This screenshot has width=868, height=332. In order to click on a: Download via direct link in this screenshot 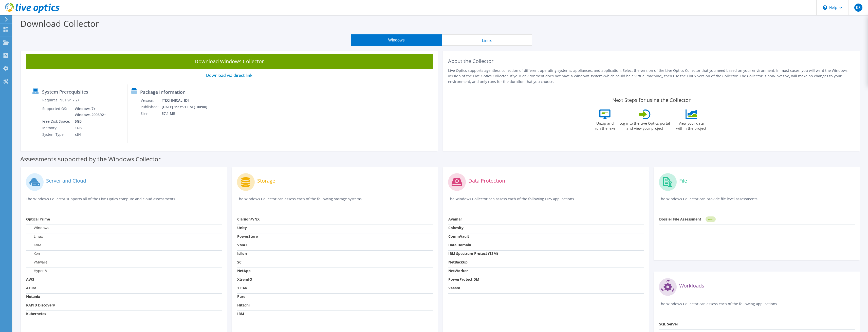, I will do `click(229, 75)`.